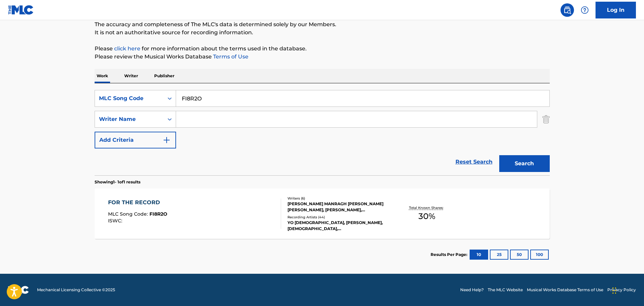  I want to click on a: Log In, so click(615, 10).